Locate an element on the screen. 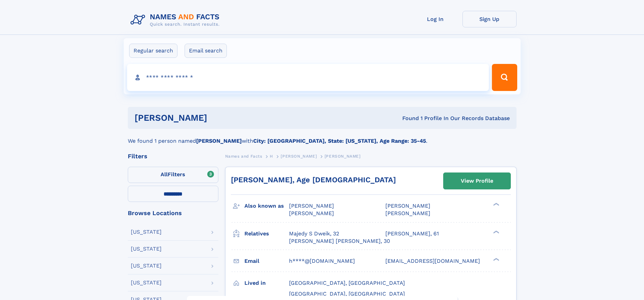 Image resolution: width=644 pixels, height=300 pixels. img: Logo Names and Facts is located at coordinates (177, 20).